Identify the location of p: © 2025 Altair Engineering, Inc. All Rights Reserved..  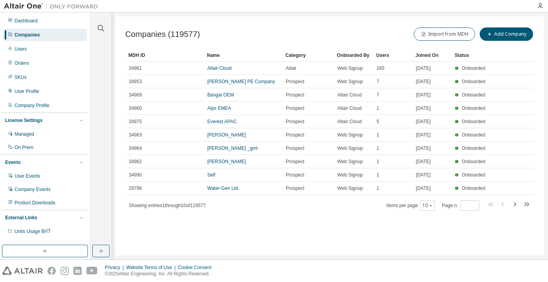
(161, 274).